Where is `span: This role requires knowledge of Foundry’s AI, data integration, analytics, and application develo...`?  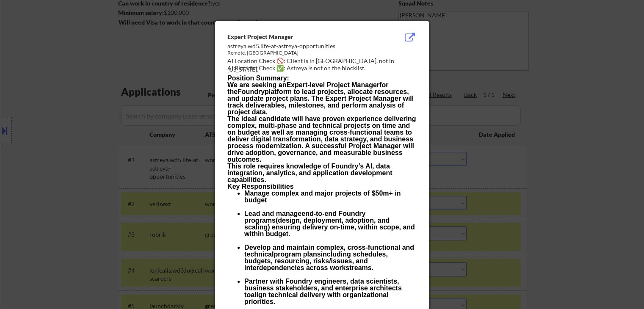
span: This role requires knowledge of Foundry’s AI, data integration, analytics, and application develo... is located at coordinates (310, 173).